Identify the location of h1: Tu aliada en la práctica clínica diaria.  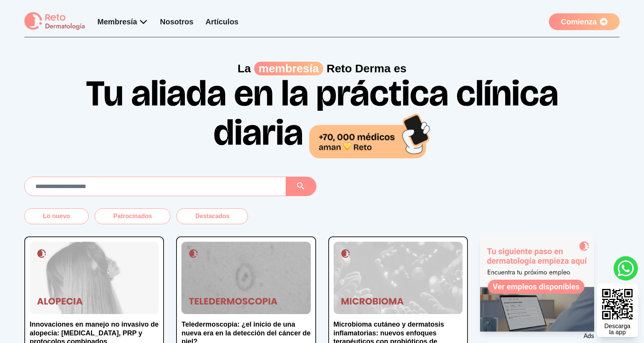
(322, 116).